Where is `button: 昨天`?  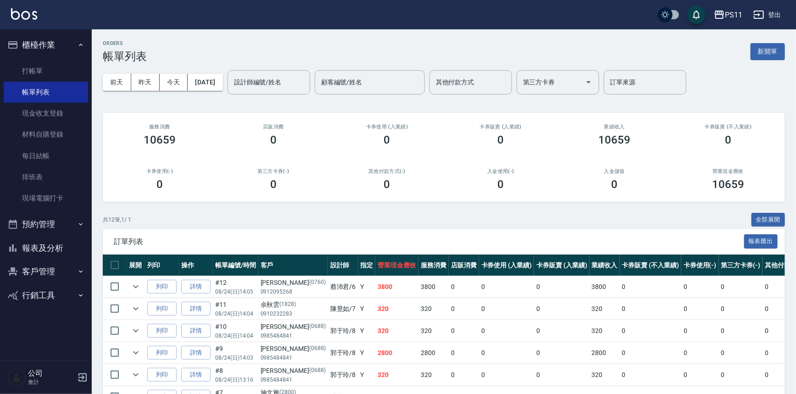
button: 昨天 is located at coordinates (145, 82).